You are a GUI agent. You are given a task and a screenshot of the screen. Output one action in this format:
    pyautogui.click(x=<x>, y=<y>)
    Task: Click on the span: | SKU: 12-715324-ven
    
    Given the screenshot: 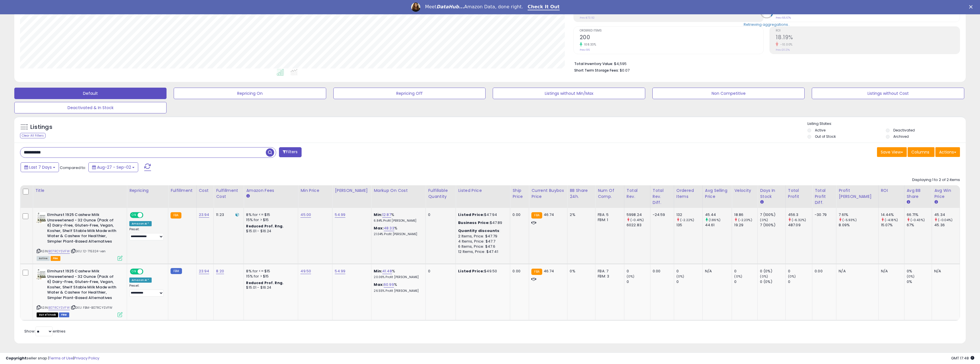 What is the action you would take?
    pyautogui.click(x=88, y=251)
    